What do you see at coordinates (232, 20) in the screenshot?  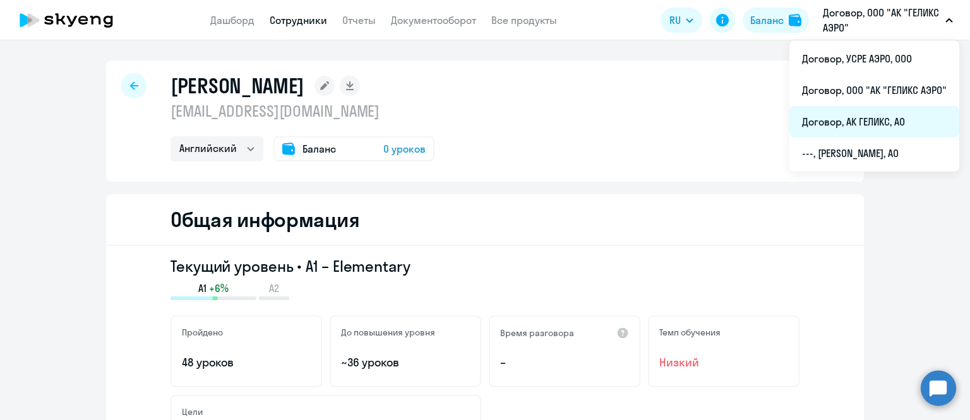 I see `a: Дашборд` at bounding box center [232, 20].